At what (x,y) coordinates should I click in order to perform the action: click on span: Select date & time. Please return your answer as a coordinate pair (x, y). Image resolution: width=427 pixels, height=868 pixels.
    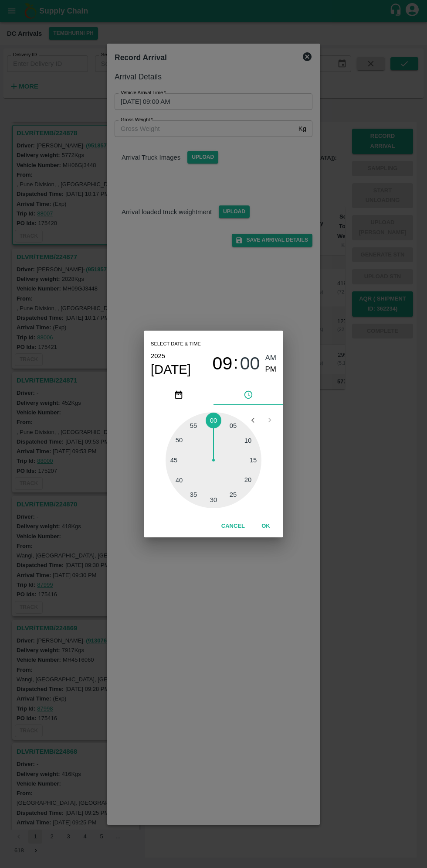
    Looking at the image, I should click on (176, 344).